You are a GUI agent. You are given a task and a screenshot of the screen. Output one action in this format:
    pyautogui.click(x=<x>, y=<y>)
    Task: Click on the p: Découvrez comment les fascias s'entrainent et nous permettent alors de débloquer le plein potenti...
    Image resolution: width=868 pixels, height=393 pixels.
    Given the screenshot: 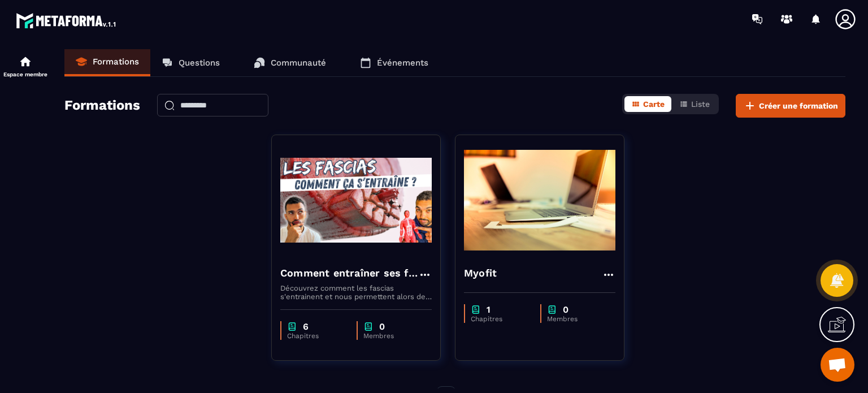 What is the action you would take?
    pyautogui.click(x=356, y=292)
    